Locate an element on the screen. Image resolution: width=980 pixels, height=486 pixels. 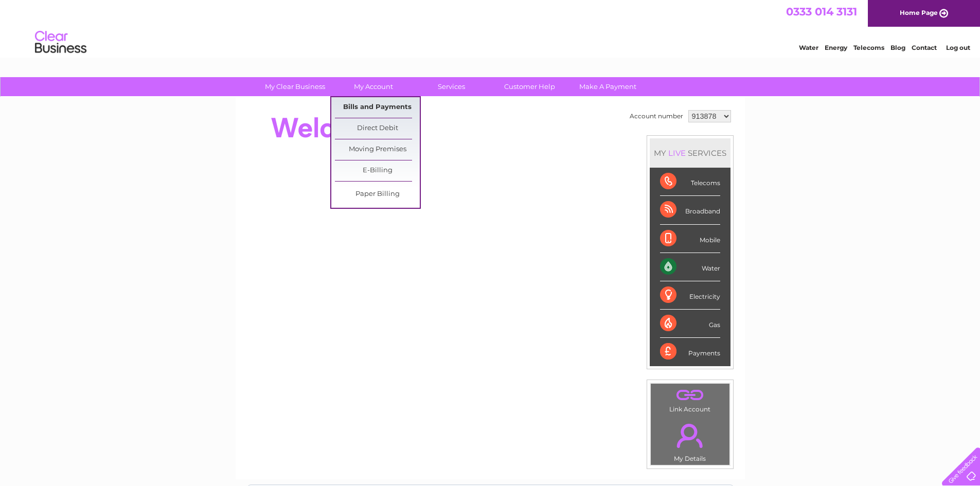
a: 0333 014 3131 is located at coordinates (821, 12).